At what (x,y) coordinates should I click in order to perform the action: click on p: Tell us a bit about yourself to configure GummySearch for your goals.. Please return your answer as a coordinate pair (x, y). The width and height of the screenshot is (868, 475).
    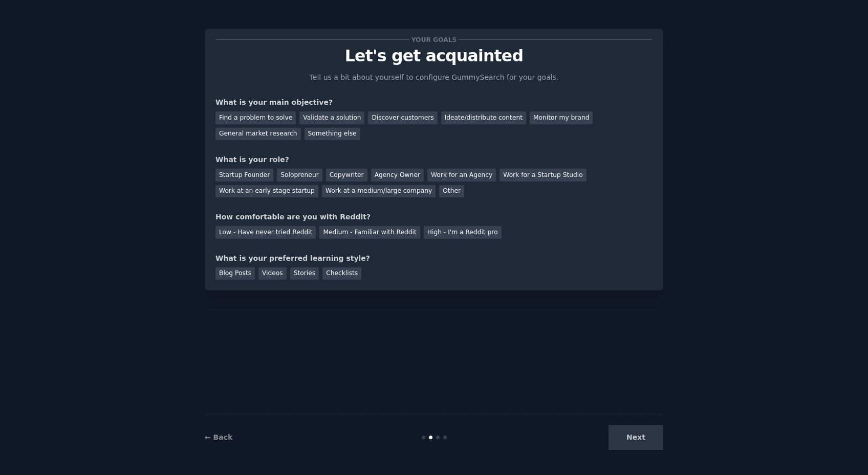
    Looking at the image, I should click on (434, 77).